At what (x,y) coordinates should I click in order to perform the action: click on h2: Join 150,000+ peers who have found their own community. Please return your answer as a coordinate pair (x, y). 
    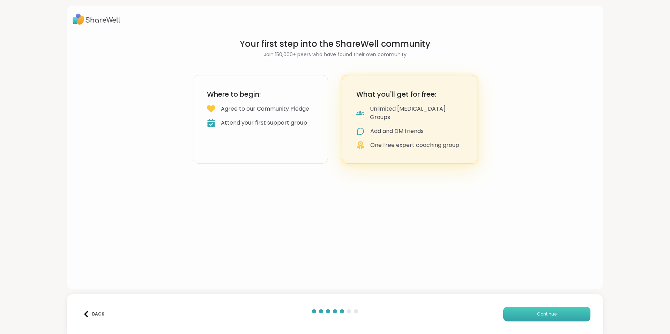
    Looking at the image, I should click on (335, 54).